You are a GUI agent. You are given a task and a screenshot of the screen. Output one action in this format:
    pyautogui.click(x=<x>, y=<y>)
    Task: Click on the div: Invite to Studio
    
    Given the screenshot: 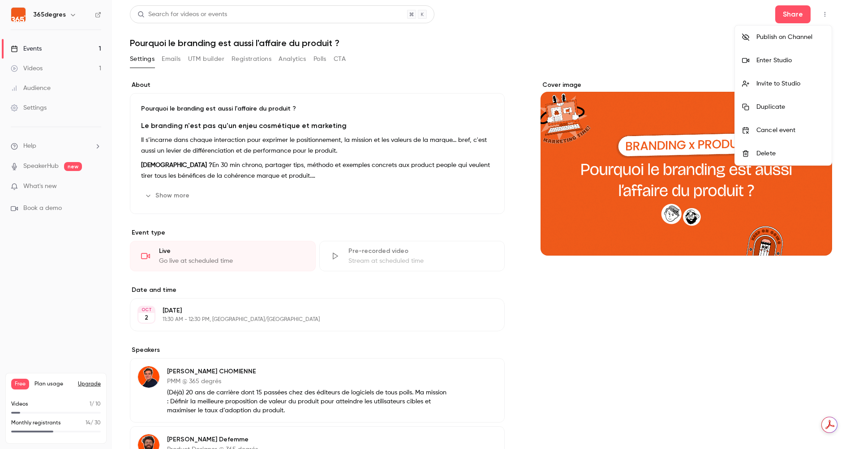 What is the action you would take?
    pyautogui.click(x=790, y=84)
    